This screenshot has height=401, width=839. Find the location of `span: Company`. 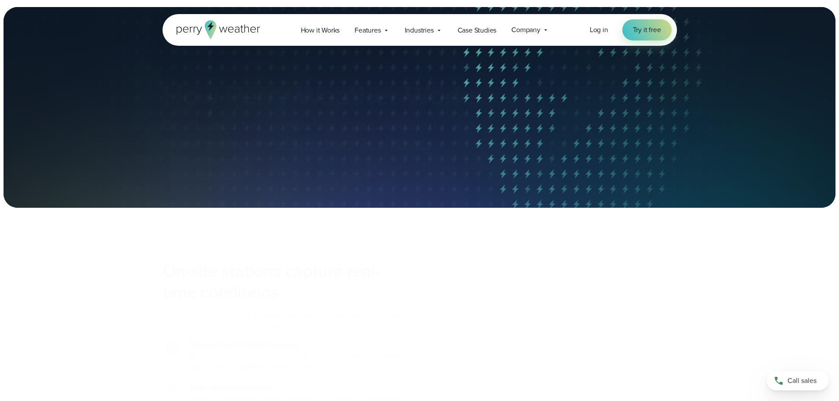

span: Company is located at coordinates (526, 30).